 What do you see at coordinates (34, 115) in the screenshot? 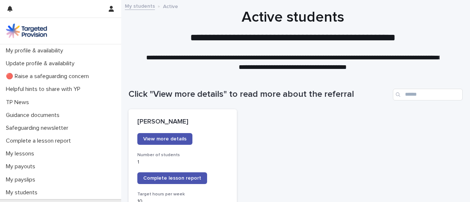
I see `p: Guidance documents` at bounding box center [34, 115].